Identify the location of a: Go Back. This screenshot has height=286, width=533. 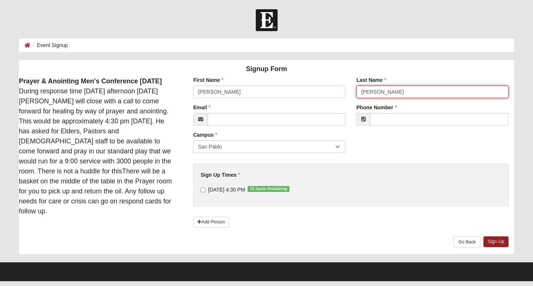
(466, 242).